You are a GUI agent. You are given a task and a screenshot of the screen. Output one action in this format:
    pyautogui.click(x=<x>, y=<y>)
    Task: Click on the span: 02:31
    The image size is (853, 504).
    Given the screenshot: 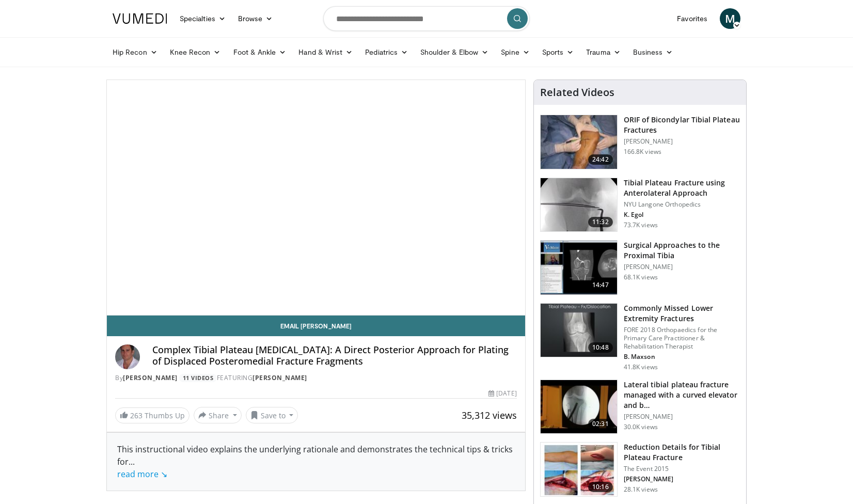 What is the action you would take?
    pyautogui.click(x=600, y=424)
    